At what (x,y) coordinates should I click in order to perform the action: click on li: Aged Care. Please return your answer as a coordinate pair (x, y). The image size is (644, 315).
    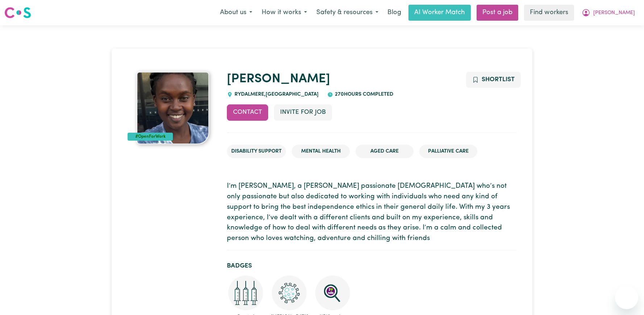
    Looking at the image, I should click on (385, 151).